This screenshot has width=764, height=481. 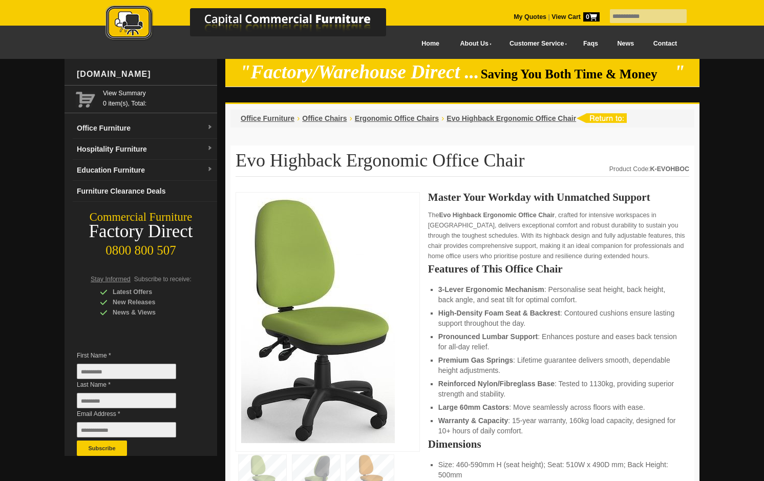 What do you see at coordinates (575, 17) in the screenshot?
I see `strong: View Cart` at bounding box center [575, 17].